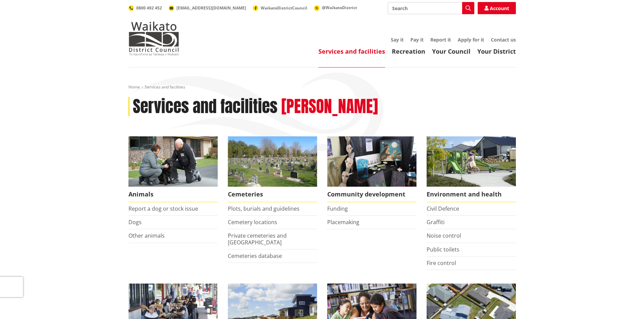  Describe the element at coordinates (280, 8) in the screenshot. I see `a: WaikatoDistrictCouncil` at that location.